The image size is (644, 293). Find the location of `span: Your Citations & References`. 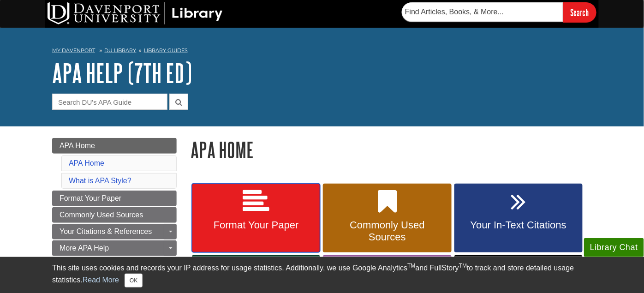

span: Your Citations & References is located at coordinates (106, 231).